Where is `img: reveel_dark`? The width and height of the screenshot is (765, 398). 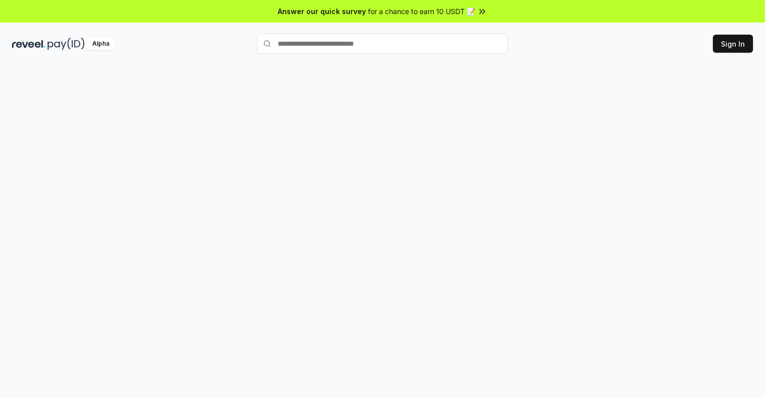
img: reveel_dark is located at coordinates (29, 44).